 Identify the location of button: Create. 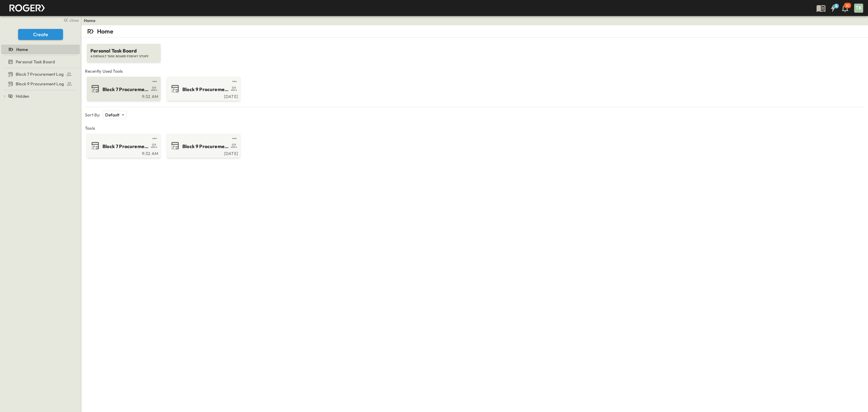
(40, 35).